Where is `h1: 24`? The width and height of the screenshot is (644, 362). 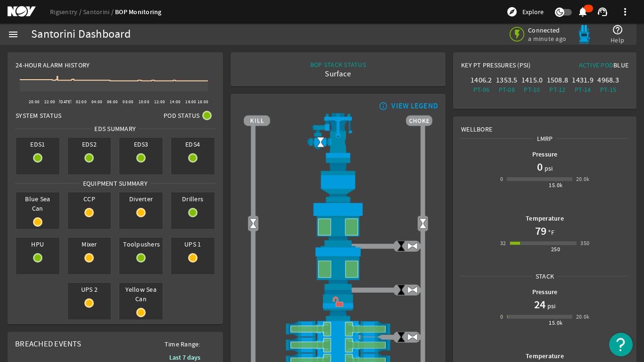 h1: 24 is located at coordinates (540, 305).